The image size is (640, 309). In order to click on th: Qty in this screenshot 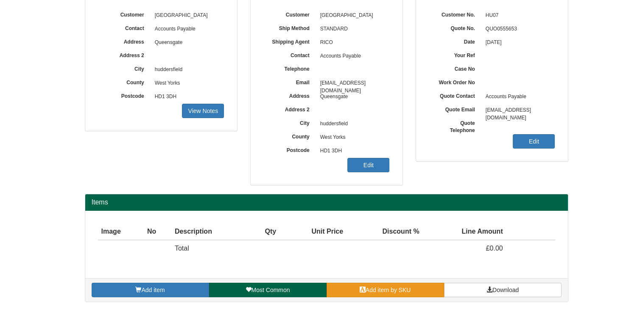, I will do `click(264, 232)`.